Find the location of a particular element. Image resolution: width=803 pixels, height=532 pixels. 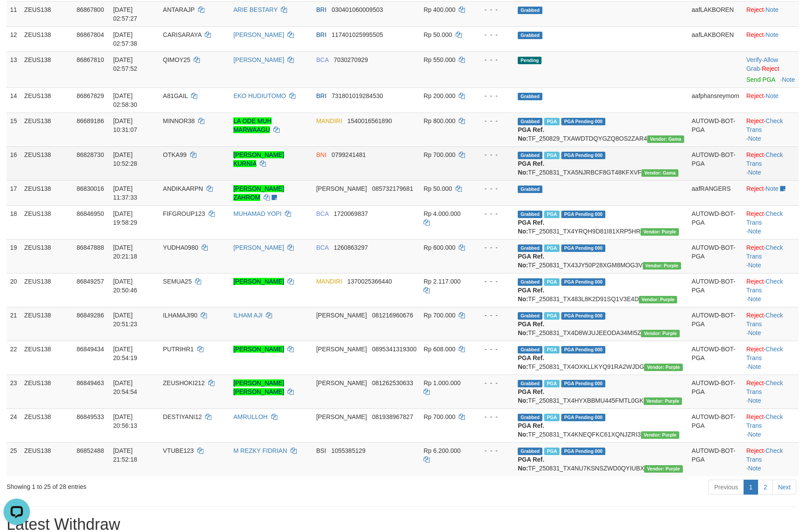

td: aafRANGERS is located at coordinates (715, 193).